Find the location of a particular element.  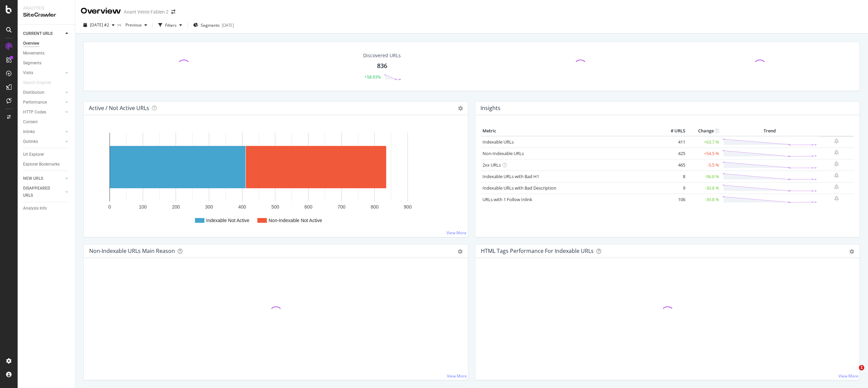

div: Visits is located at coordinates (28, 73).